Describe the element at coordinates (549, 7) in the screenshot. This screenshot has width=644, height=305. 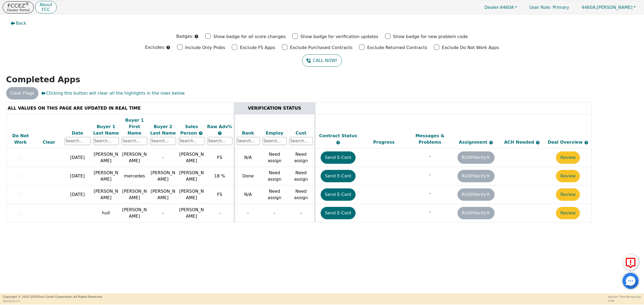
I see `p: Primary` at that location.